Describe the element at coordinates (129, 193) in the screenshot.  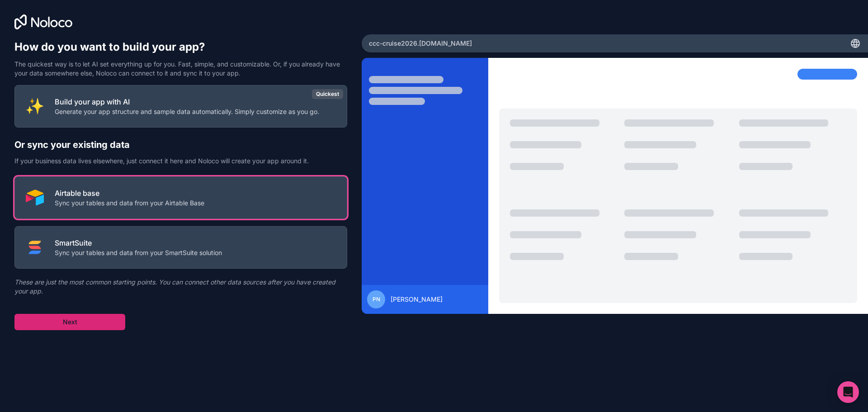
I see `p: Airtable base` at that location.